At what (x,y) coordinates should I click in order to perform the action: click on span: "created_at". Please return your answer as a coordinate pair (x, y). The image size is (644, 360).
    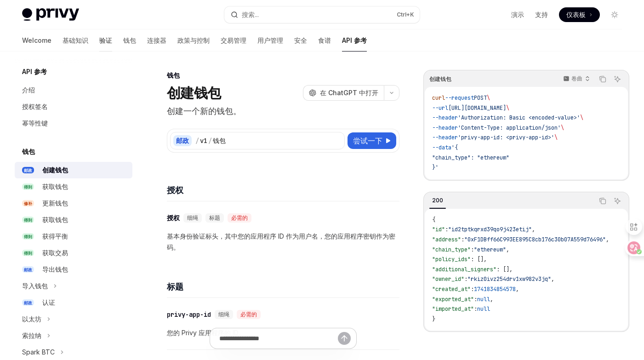
    Looking at the image, I should click on (452, 289).